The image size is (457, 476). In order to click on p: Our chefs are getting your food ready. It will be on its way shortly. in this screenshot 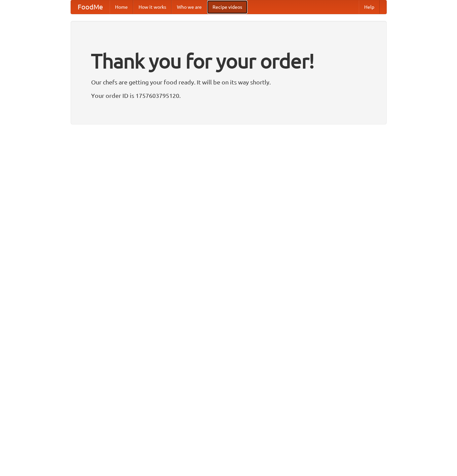, I will do `click(228, 82)`.